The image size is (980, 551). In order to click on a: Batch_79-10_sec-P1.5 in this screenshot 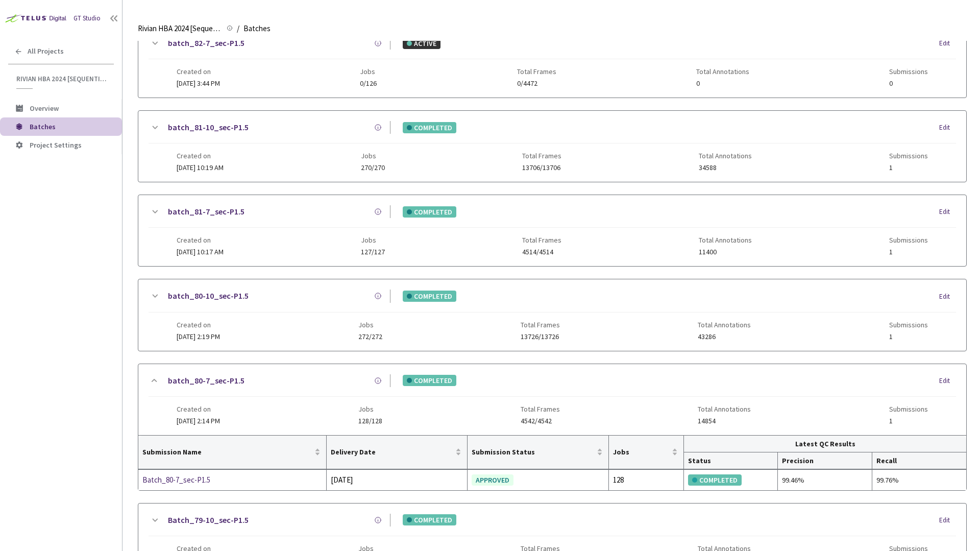, I will do `click(208, 520)`.